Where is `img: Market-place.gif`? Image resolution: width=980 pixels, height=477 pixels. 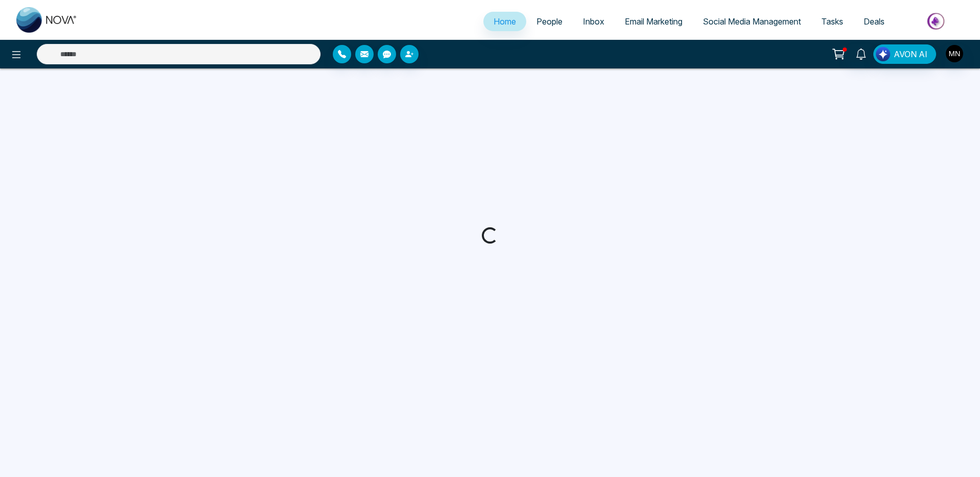 img: Market-place.gif is located at coordinates (936, 21).